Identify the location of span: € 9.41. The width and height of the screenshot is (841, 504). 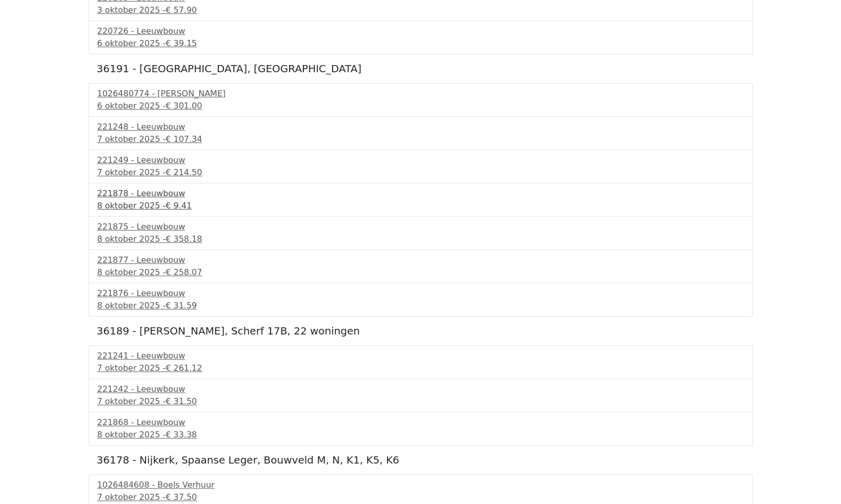
(178, 206).